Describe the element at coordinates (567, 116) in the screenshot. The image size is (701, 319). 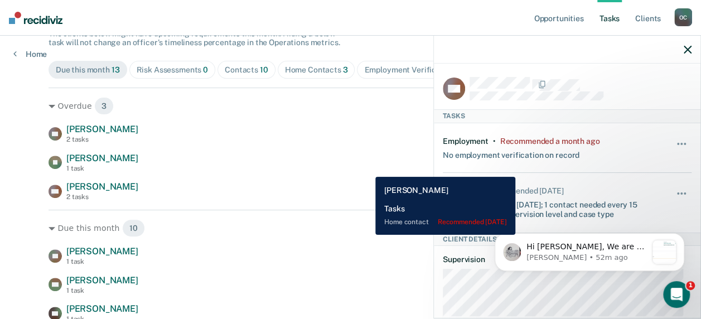
I see `div: Tasks` at that location.